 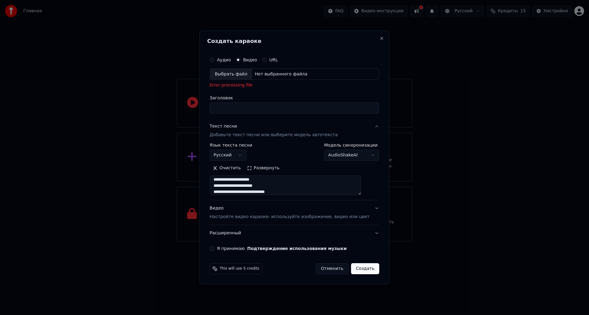 What do you see at coordinates (294, 86) in the screenshot?
I see `div: Error processing file` at bounding box center [294, 86].